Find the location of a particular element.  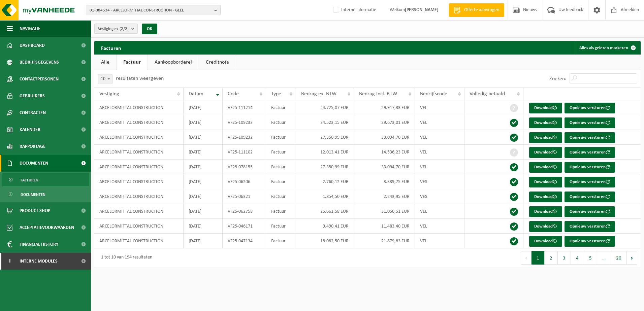

button: Previous is located at coordinates (526, 258).